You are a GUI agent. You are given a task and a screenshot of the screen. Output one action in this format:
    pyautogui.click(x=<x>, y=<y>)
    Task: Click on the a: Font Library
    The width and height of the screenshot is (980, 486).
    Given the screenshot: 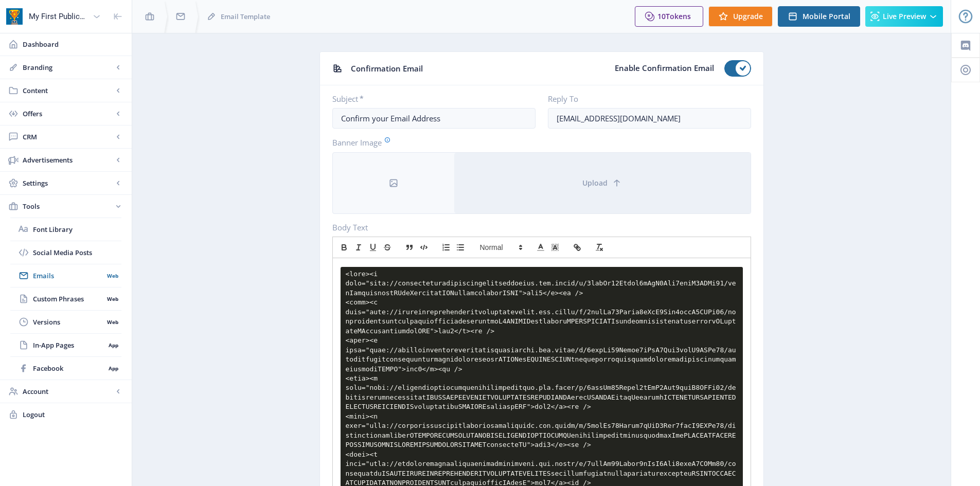 What is the action you would take?
    pyautogui.click(x=66, y=229)
    